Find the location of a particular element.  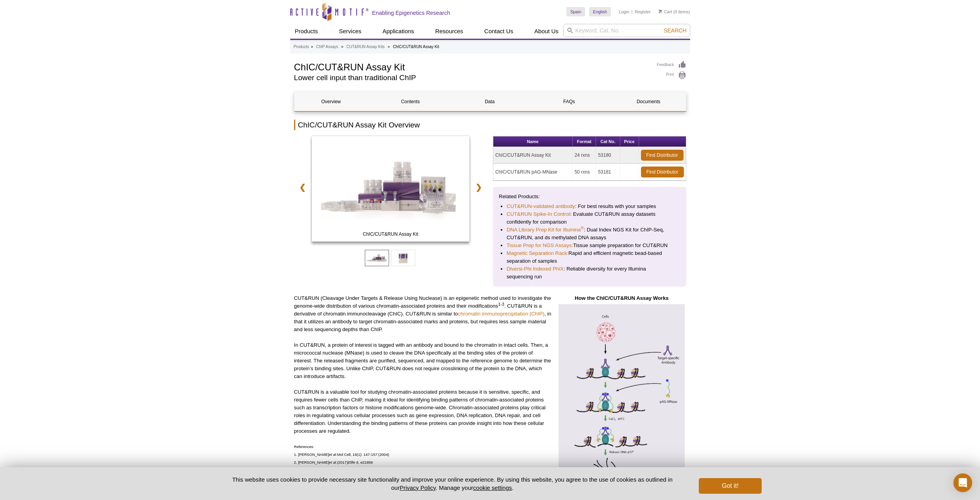

td: 50 rxns is located at coordinates (584, 172).